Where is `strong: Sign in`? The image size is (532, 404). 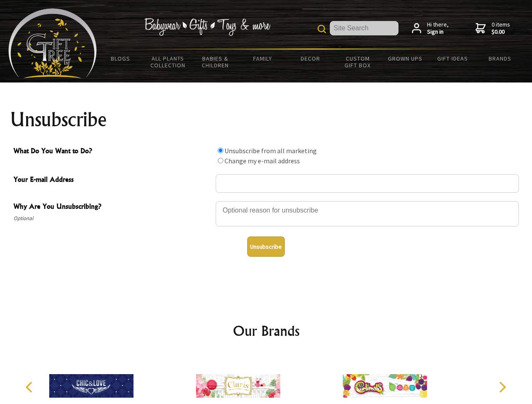
strong: Sign in is located at coordinates (437, 32).